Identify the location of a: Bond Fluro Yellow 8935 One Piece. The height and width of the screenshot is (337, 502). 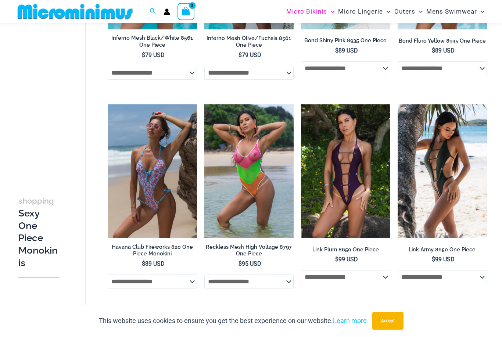
(442, 42).